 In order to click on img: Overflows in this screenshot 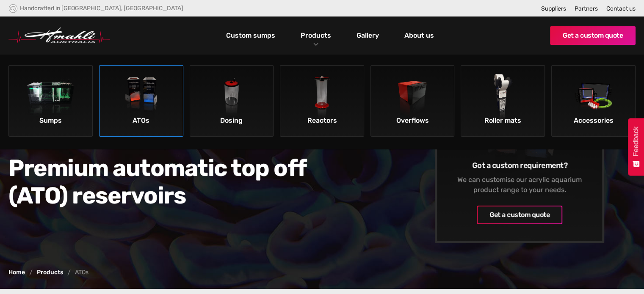, I will do `click(412, 98)`.